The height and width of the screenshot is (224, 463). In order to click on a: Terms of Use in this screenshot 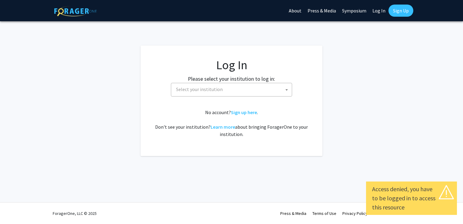, I will do `click(324, 213)`.